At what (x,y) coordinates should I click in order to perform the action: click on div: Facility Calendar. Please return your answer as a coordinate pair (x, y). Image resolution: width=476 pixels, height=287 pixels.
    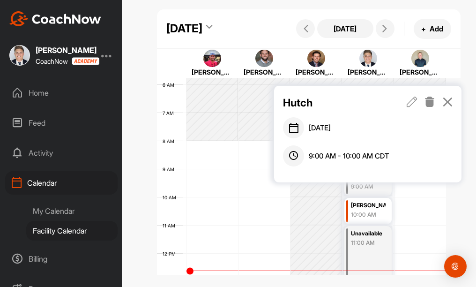
    Looking at the image, I should click on (72, 230).